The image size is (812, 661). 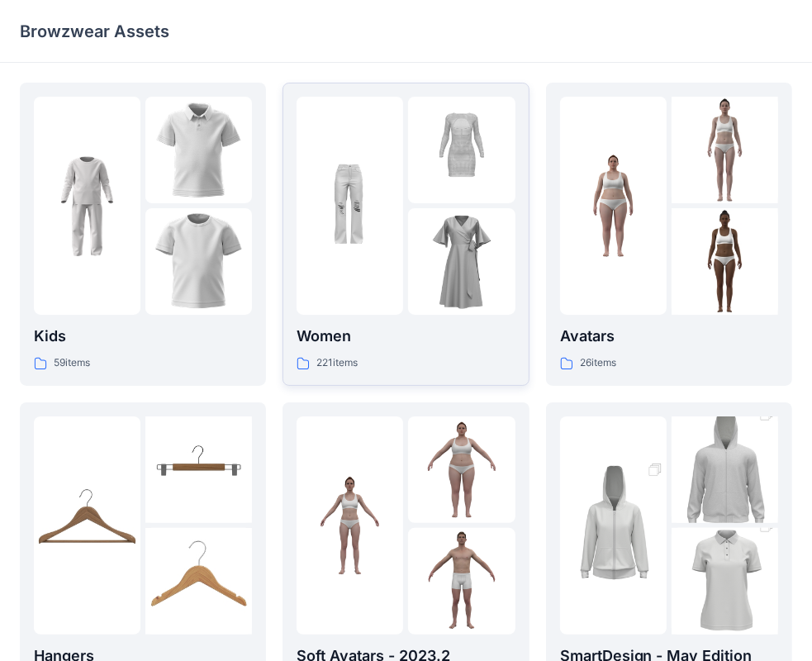 What do you see at coordinates (406, 234) in the screenshot?
I see `a: folder 1folder 2folder 3Women221items` at bounding box center [406, 234].